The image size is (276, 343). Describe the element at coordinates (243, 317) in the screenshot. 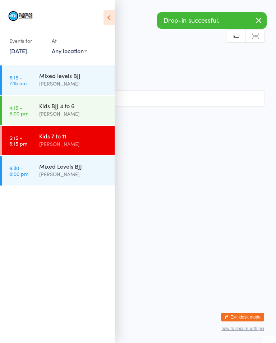

I see `button: Exit kiosk mode` at that location.